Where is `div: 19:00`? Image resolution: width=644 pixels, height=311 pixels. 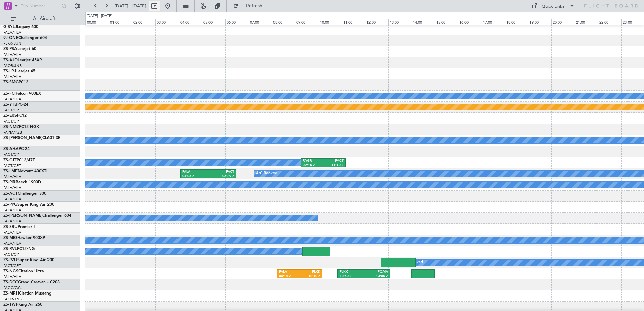 div: 19:00 is located at coordinates (540, 22).